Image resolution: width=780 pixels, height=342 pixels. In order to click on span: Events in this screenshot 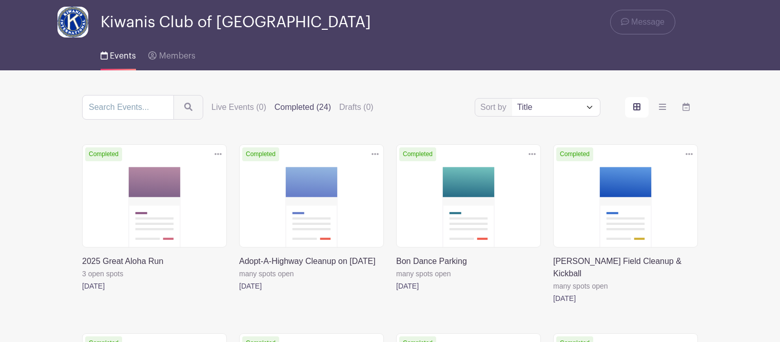, I will do `click(123, 56)`.